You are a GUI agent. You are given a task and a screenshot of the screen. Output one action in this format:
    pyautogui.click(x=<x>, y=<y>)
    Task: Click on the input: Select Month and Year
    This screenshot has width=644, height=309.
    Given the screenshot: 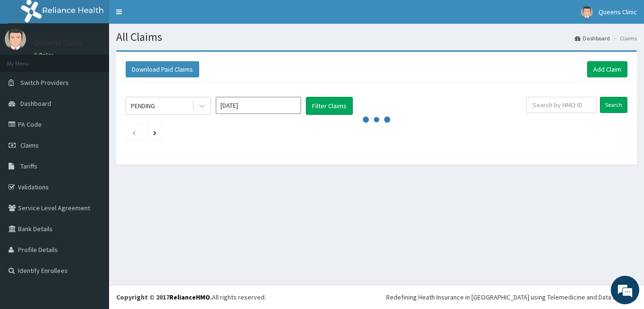 What is the action you would take?
    pyautogui.click(x=258, y=105)
    